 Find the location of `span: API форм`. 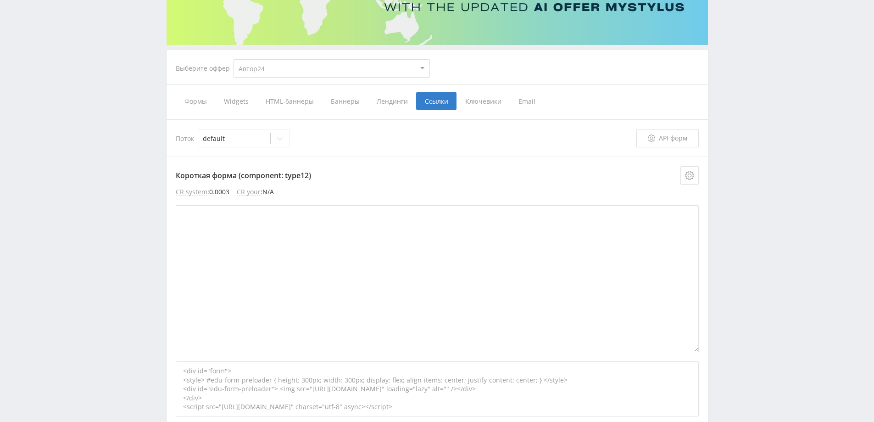

span: API форм is located at coordinates (673, 138).